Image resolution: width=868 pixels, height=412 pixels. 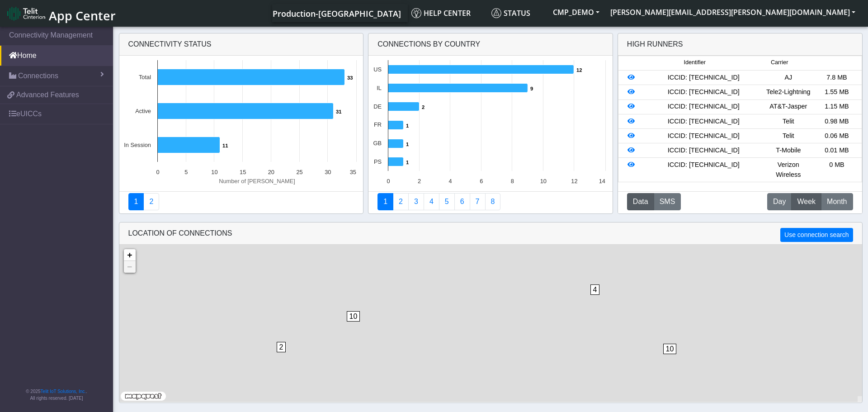 I want to click on span: Month, so click(x=837, y=202).